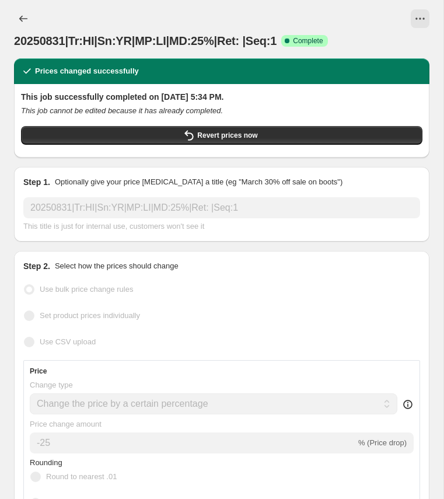 This screenshot has width=444, height=499. Describe the element at coordinates (37, 266) in the screenshot. I see `h2: Step 2.` at that location.